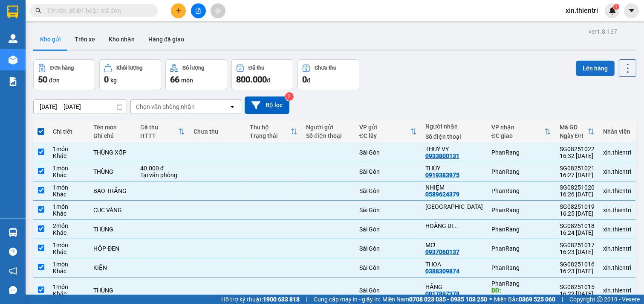 This screenshot has width=644, height=304. Describe the element at coordinates (632, 11) in the screenshot. I see `span: caret-down` at that location.